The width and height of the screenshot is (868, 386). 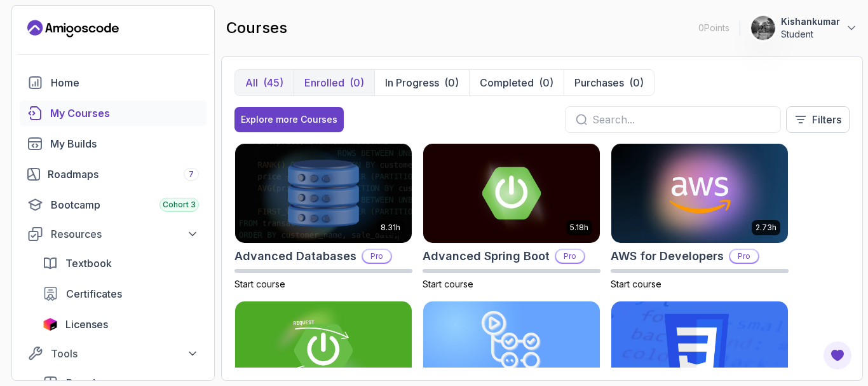 I want to click on p: Completed, so click(x=506, y=83).